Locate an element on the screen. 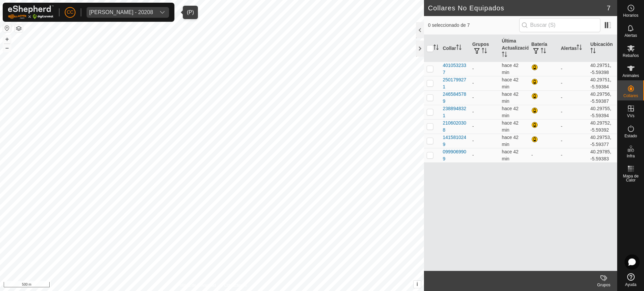 This screenshot has width=644, height=291. input: Buscar (S) is located at coordinates (560, 25).